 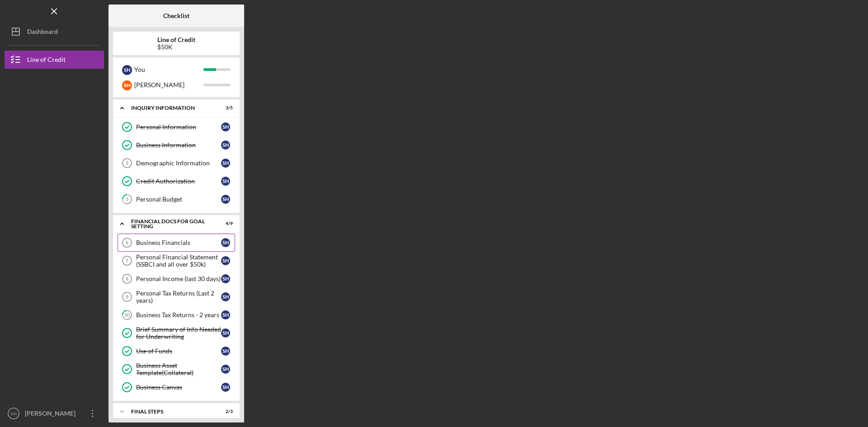 What do you see at coordinates (127, 279) in the screenshot?
I see `tspan: 8` at bounding box center [127, 279].